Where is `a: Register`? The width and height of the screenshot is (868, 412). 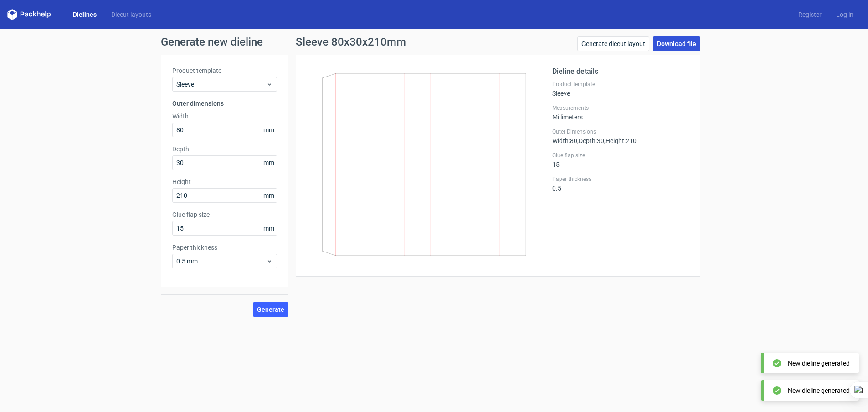 a: Register is located at coordinates (810, 15).